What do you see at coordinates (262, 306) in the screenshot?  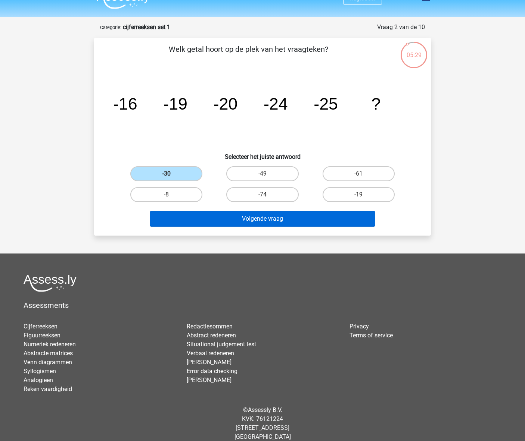 I see `h5: Assessments` at bounding box center [262, 306].